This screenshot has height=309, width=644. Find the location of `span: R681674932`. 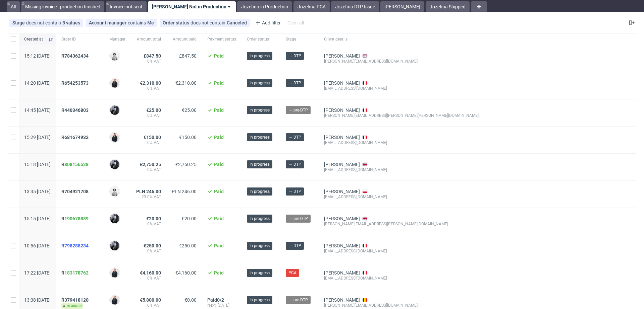

span: R681674932 is located at coordinates (74, 138).